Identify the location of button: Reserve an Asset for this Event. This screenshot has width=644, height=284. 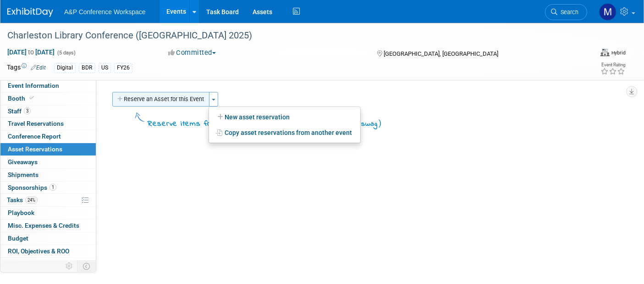
(161, 99).